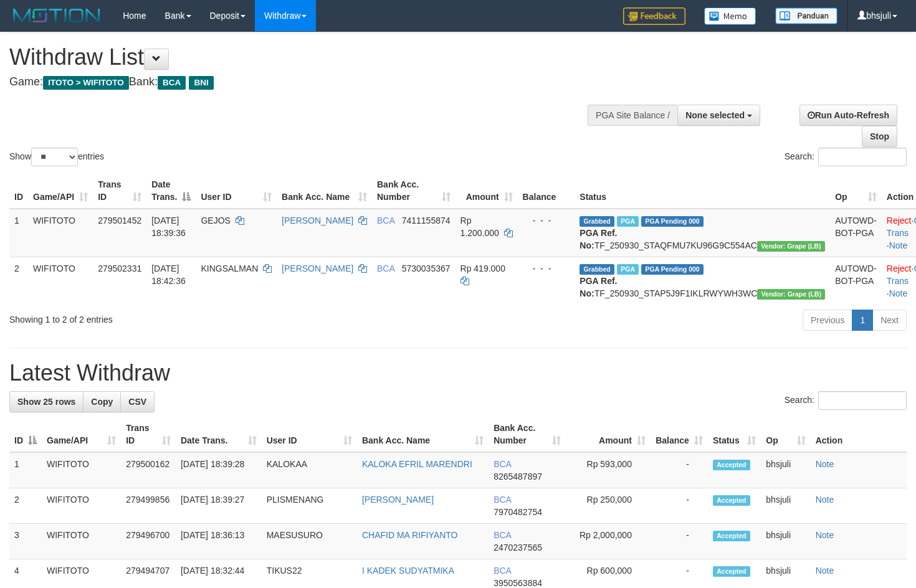 The height and width of the screenshot is (588, 916). I want to click on span: ITOTO > WIFITOTO, so click(86, 83).